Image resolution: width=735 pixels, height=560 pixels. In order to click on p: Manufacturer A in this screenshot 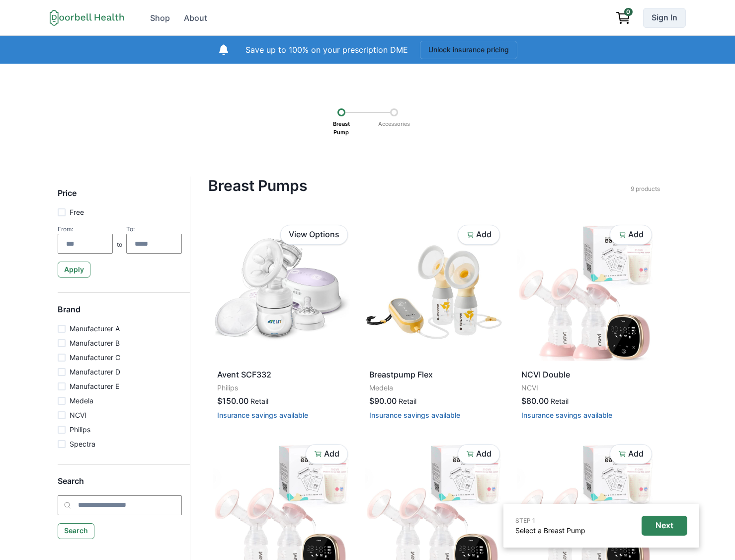, I will do `click(95, 328)`.